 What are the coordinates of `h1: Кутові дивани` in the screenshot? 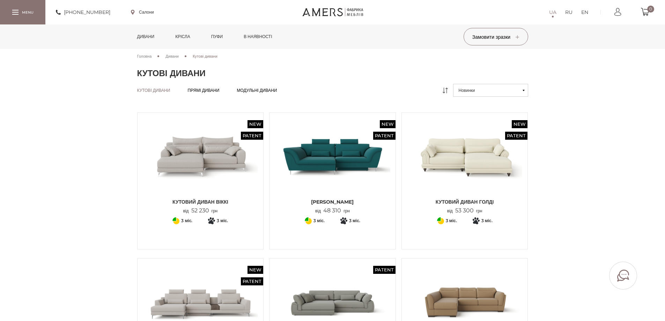 It's located at (333, 73).